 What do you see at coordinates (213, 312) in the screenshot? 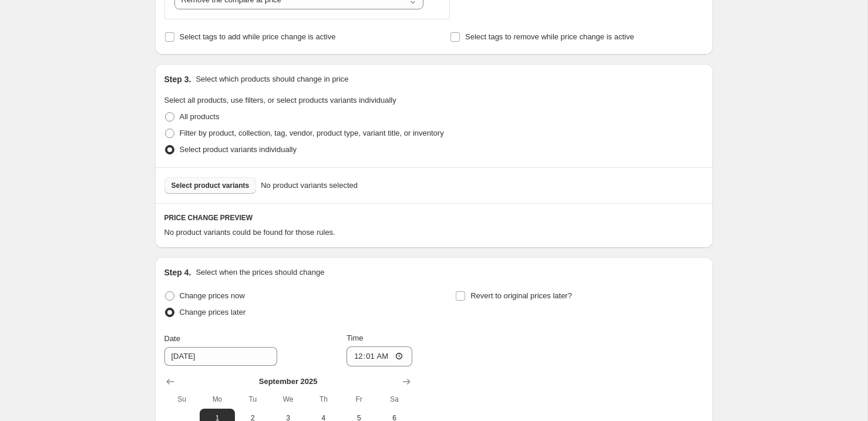
I see `span: Change prices later` at bounding box center [213, 312].